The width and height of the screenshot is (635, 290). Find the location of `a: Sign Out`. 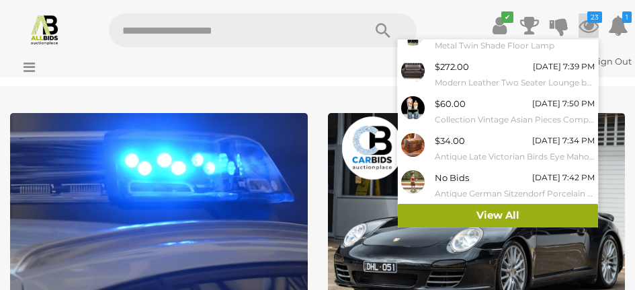

a: Sign Out is located at coordinates (612, 61).